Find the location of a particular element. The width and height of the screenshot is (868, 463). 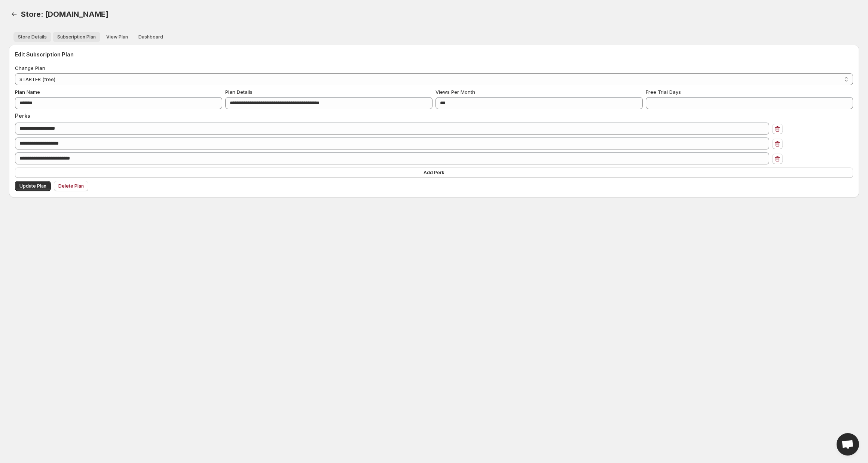

span: Plan Details is located at coordinates (238, 92).